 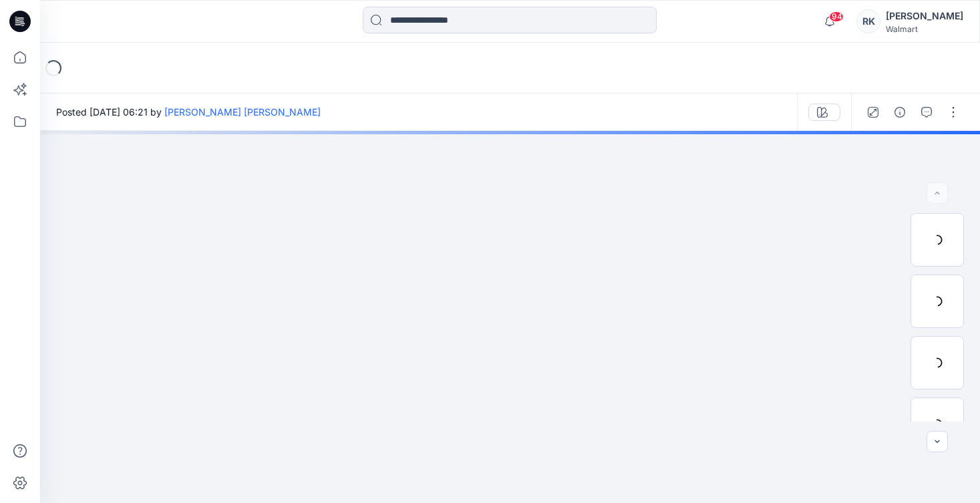 I want to click on span: 94, so click(x=836, y=17).